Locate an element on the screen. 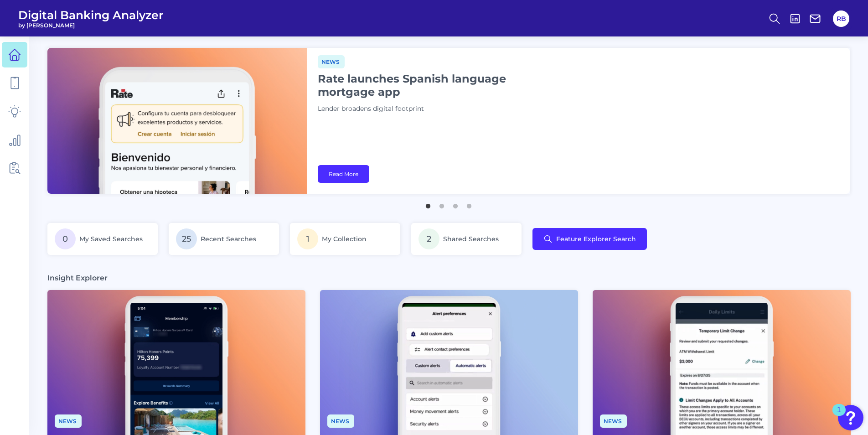 The width and height of the screenshot is (868, 435). div: 1 is located at coordinates (839, 416).